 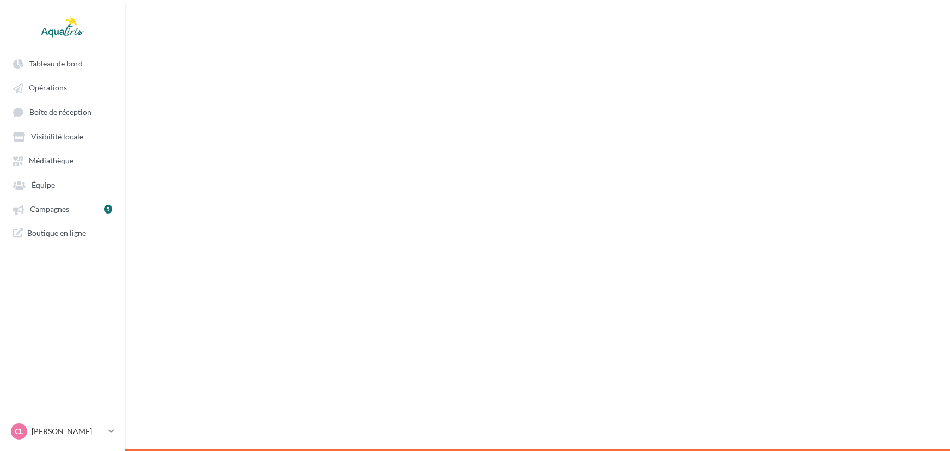 What do you see at coordinates (63, 63) in the screenshot?
I see `a: Tableau de bord` at bounding box center [63, 63].